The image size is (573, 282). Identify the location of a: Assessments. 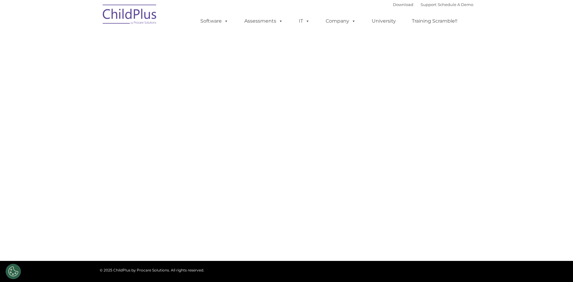
(264, 21).